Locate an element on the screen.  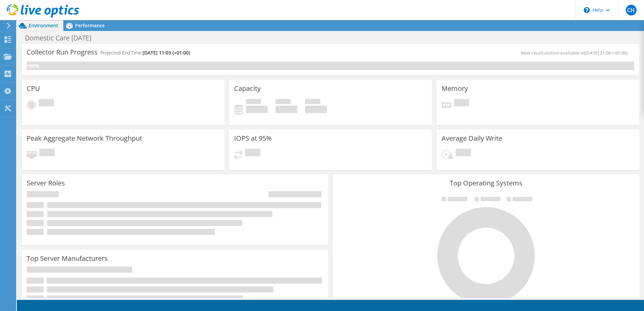
span: CH is located at coordinates (631, 10).